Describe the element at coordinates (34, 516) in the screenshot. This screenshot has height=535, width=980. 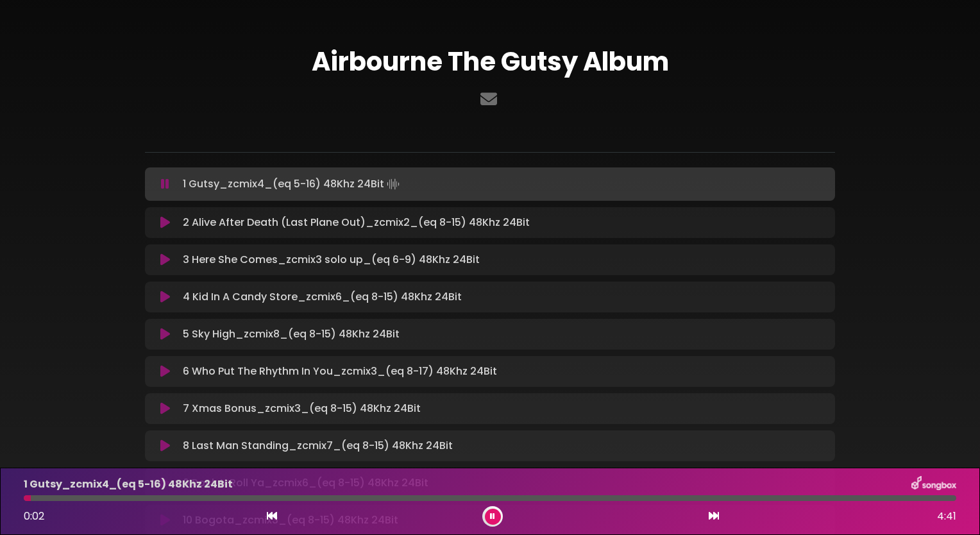
I see `span: 0:02` at that location.